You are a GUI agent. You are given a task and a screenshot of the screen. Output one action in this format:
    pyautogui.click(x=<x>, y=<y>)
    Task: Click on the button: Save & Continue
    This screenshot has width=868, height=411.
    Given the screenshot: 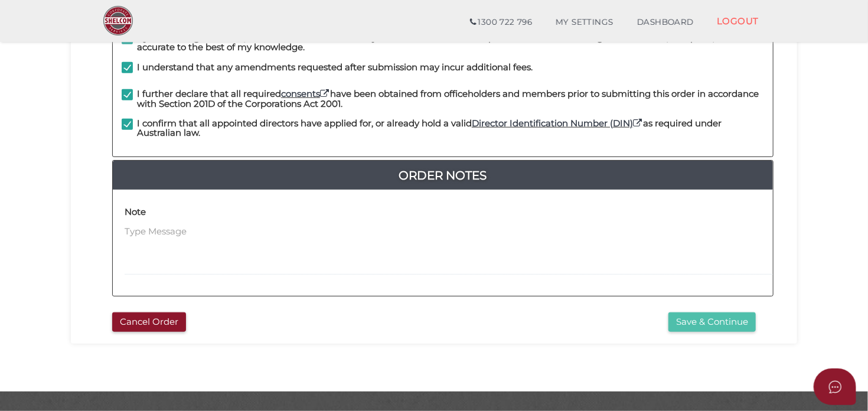 What is the action you would take?
    pyautogui.click(x=712, y=322)
    